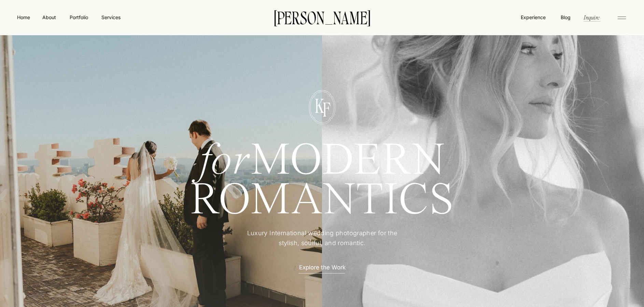  Describe the element at coordinates (591, 17) in the screenshot. I see `a: Inquire` at that location.